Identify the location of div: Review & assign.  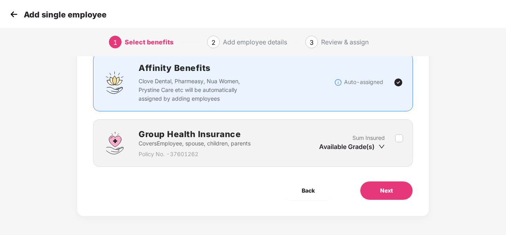
(345, 42).